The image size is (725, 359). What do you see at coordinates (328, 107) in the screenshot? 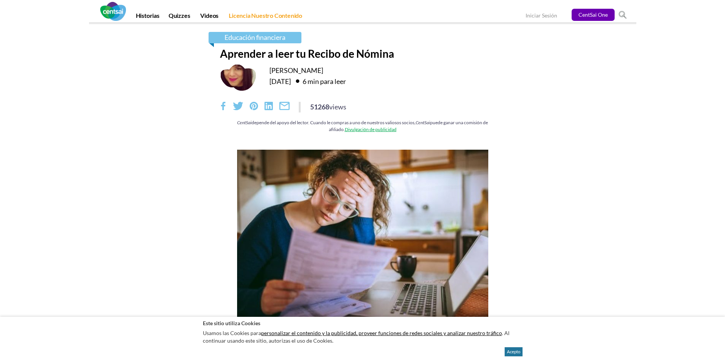
I see `div: 51268` at bounding box center [328, 107].